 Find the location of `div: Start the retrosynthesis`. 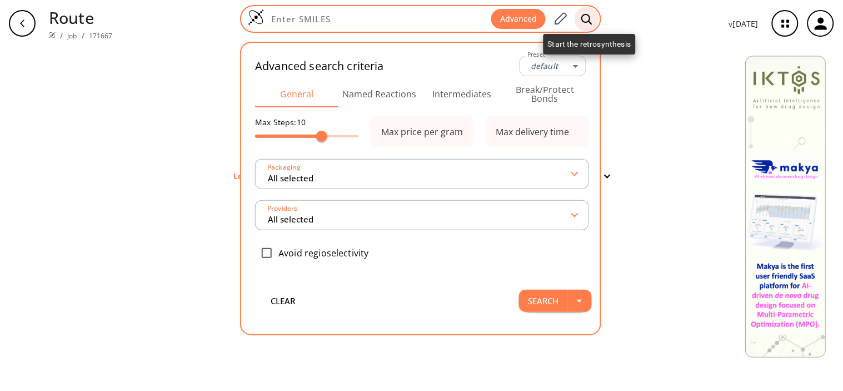

div: Start the retrosynthesis is located at coordinates (590, 44).